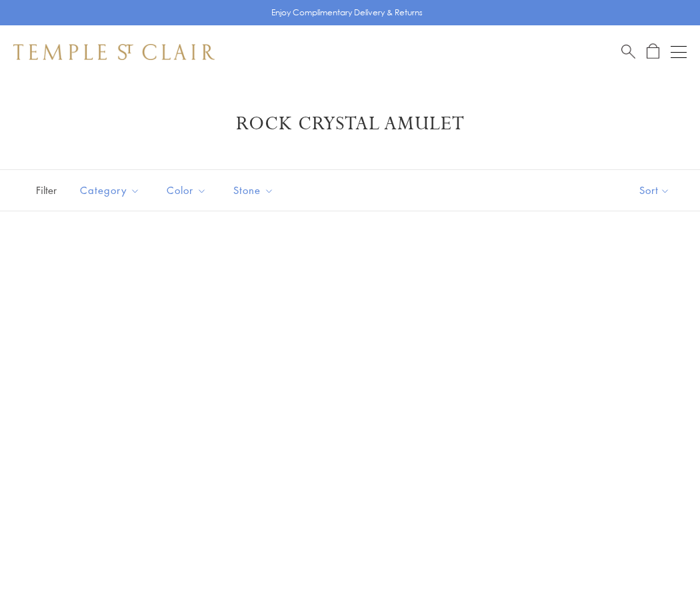  Describe the element at coordinates (653, 52) in the screenshot. I see `a: Open Shopping Bag` at that location.